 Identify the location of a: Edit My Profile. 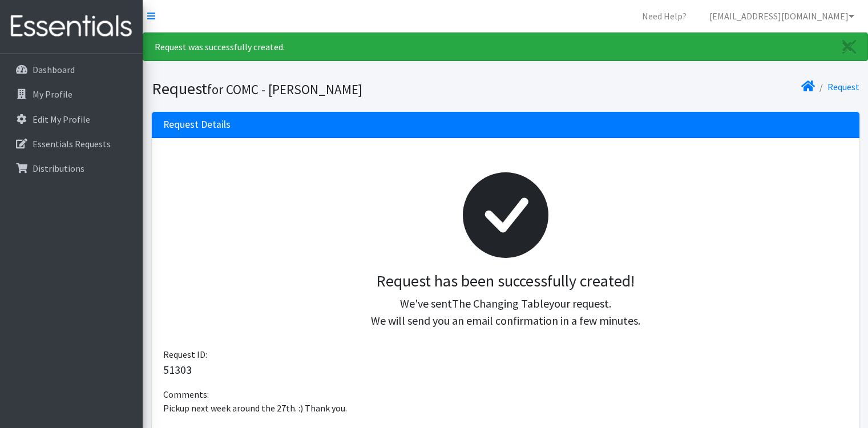
(71, 120).